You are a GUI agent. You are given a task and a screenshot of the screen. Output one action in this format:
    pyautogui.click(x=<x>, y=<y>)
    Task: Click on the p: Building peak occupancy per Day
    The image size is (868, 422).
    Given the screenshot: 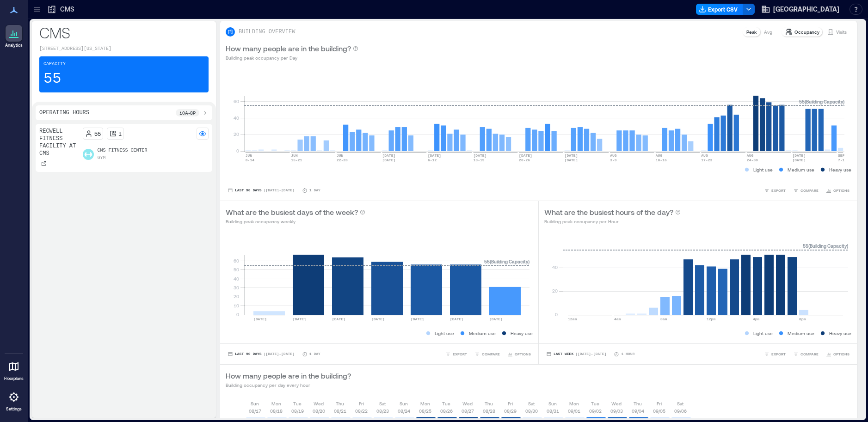 What is the action you would take?
    pyautogui.click(x=292, y=58)
    